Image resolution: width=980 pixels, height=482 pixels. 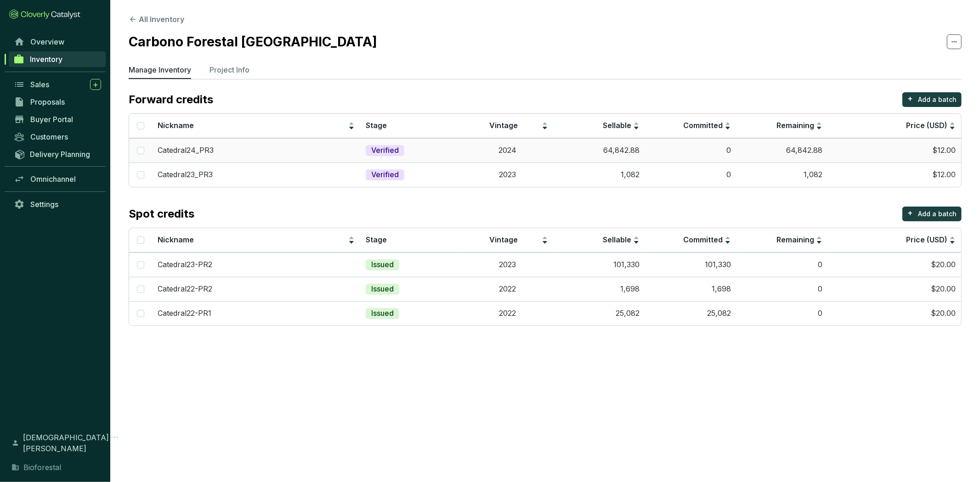 I want to click on a: Proposals, so click(x=57, y=102).